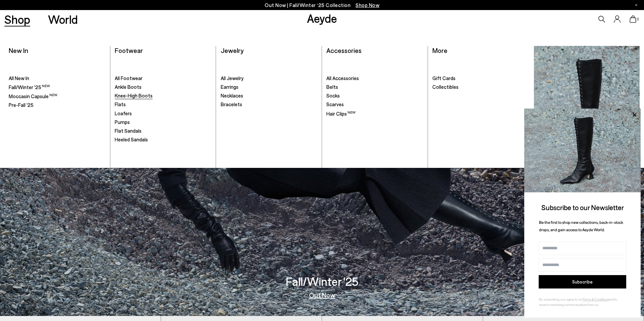 The image size is (644, 321). What do you see at coordinates (582, 151) in the screenshot?
I see `img: 2a6287a1333c9a56320fd6e7b3c4a9a9.jpg` at bounding box center [582, 151].